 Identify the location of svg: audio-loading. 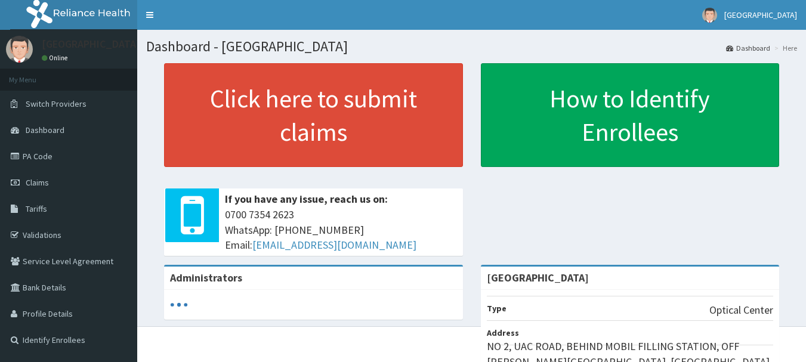
(179, 305).